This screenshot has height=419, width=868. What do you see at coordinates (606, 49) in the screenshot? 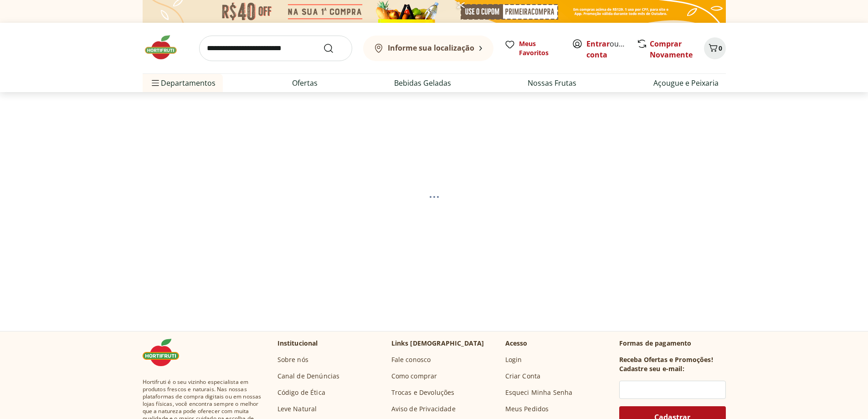
I see `span: ou` at bounding box center [606, 49].